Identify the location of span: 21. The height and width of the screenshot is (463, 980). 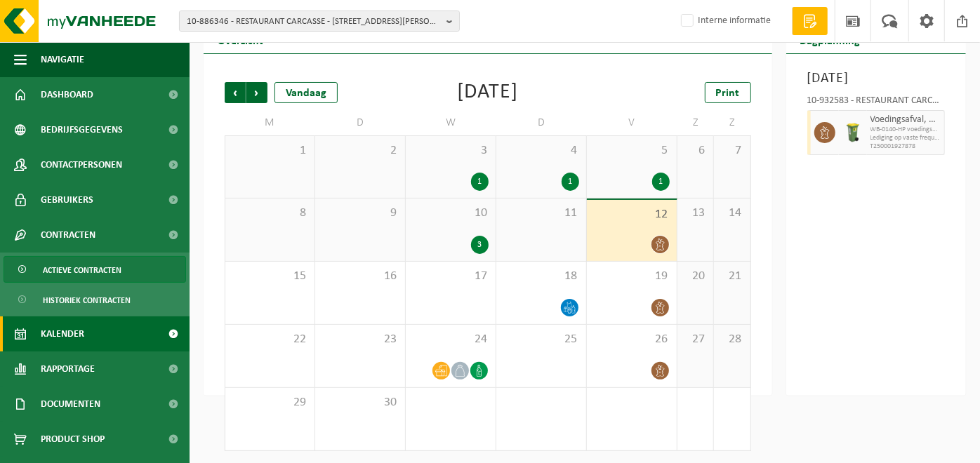
(732, 276).